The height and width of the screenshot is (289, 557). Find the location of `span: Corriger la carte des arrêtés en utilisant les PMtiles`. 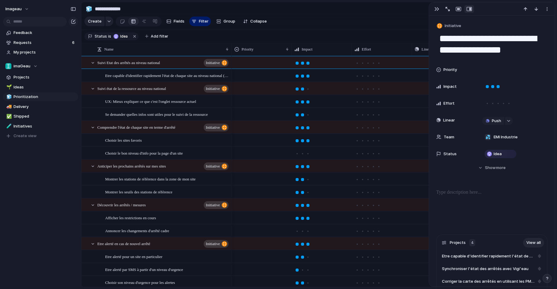

span: Corriger la carte des arrêtés en utilisant les PMtiles is located at coordinates (489, 281).